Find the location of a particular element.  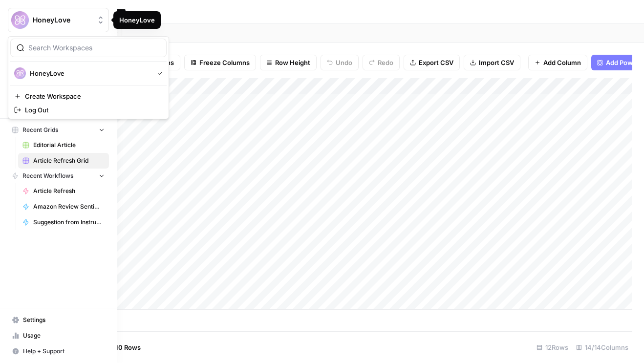

button: Add Column is located at coordinates (558, 63).